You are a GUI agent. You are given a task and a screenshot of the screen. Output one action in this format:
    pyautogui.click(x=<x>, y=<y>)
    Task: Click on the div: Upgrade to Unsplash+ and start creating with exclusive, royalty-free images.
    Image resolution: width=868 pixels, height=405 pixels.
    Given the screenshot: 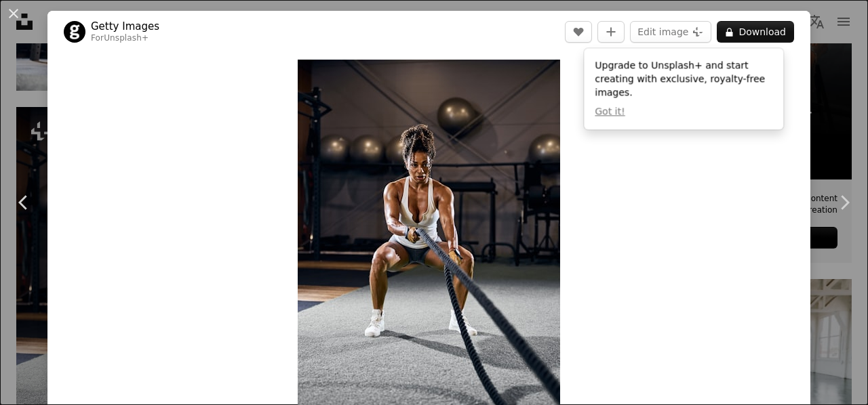 What is the action you would take?
    pyautogui.click(x=683, y=89)
    